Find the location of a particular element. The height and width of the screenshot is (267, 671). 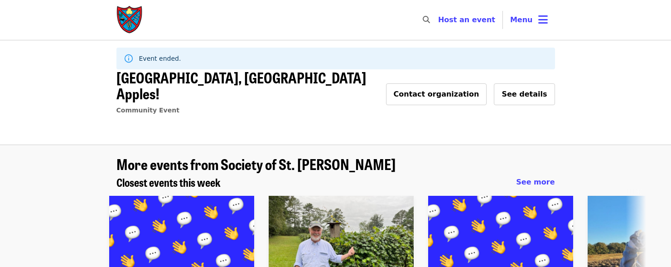

a: Community Event is located at coordinates (148, 110).